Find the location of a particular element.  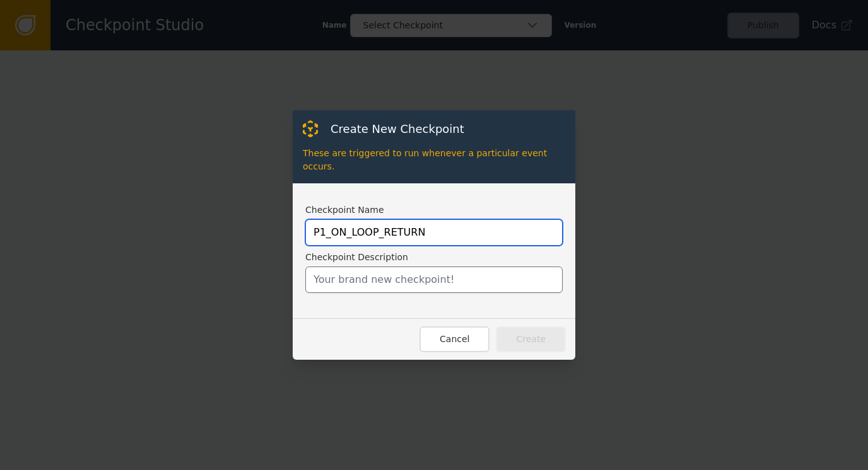

label: Checkpoint Name is located at coordinates (434, 210).